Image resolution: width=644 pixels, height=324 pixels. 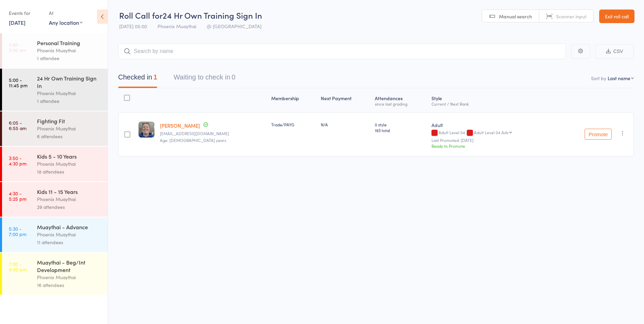 I want to click on div: At, so click(x=66, y=13).